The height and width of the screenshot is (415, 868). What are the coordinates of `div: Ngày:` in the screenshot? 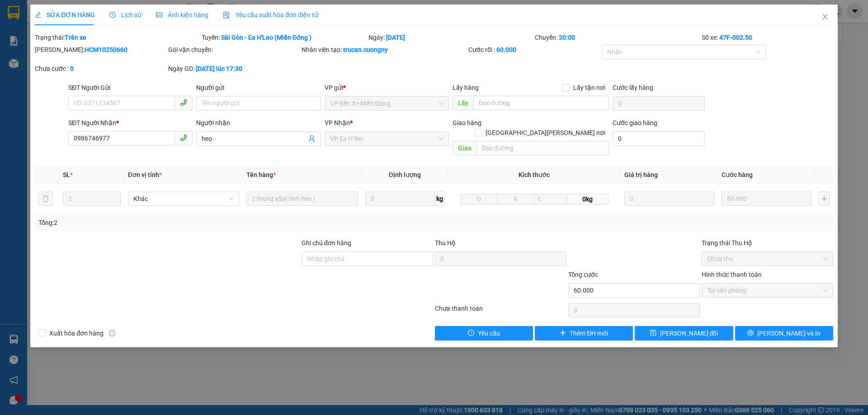 It's located at (451, 37).